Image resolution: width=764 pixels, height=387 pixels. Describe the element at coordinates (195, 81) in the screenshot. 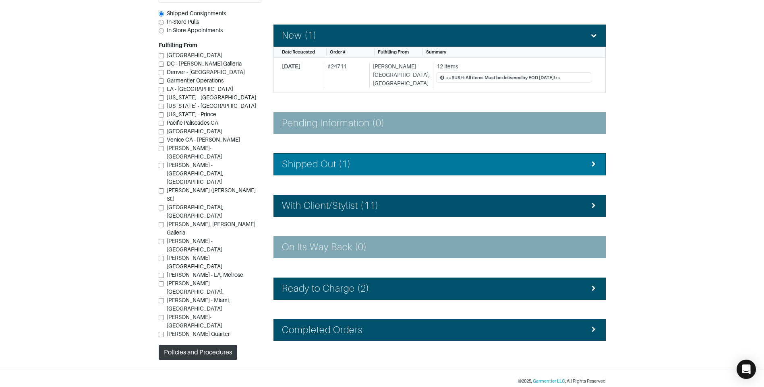

I see `span: Garmentier Operations` at that location.